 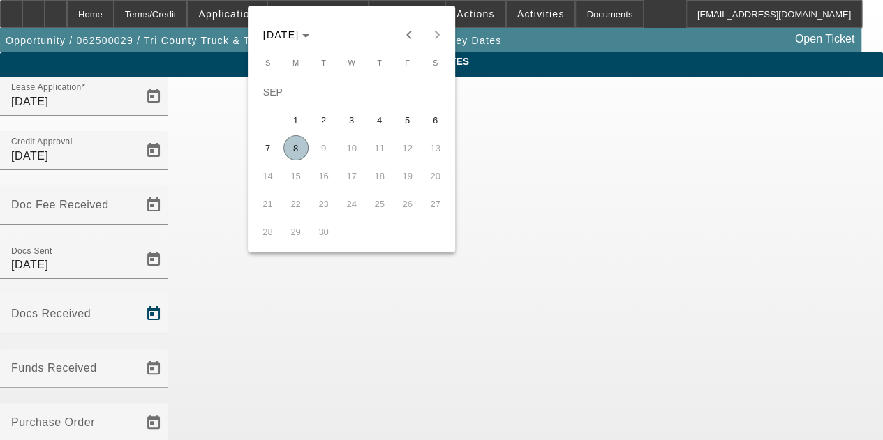 What do you see at coordinates (380, 148) in the screenshot?
I see `span: 11` at bounding box center [380, 148].